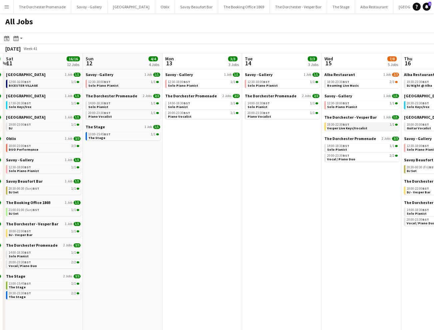  What do you see at coordinates (43, 232) in the screenshot?
I see `div: The Dorchester - Vesper Bar1 Job1/118:00-22:00BST1/1DJ - Vesper Bar` at bounding box center [43, 232].